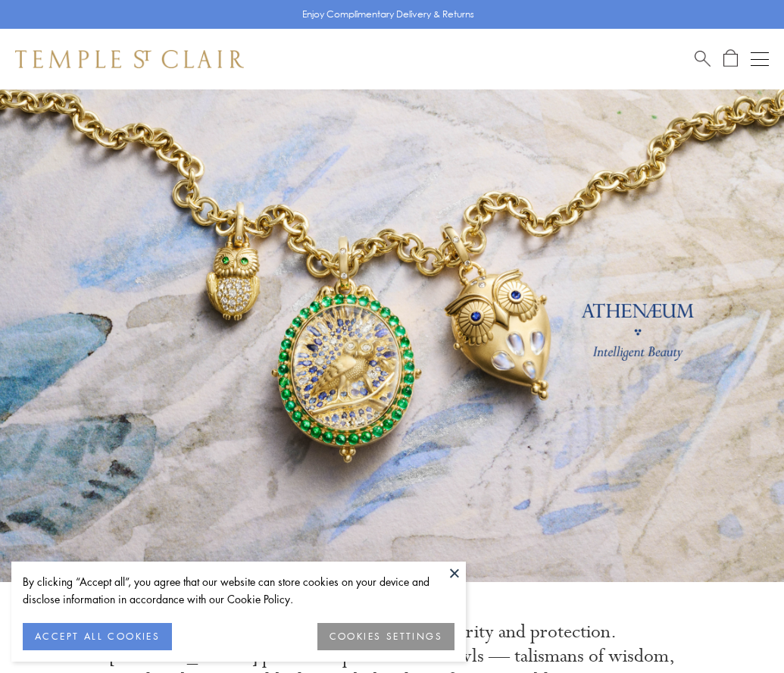 The width and height of the screenshot is (784, 673). Describe the element at coordinates (702, 58) in the screenshot. I see `a: Search` at that location.